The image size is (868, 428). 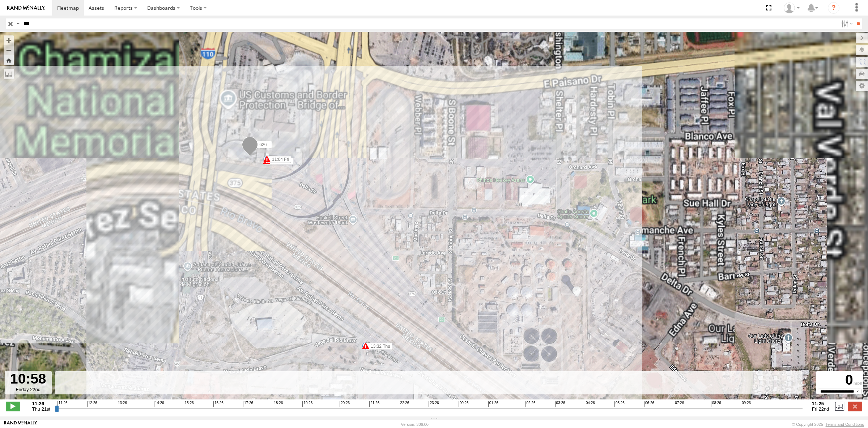 What do you see at coordinates (92, 404) in the screenshot?
I see `span: 12:26` at bounding box center [92, 404].